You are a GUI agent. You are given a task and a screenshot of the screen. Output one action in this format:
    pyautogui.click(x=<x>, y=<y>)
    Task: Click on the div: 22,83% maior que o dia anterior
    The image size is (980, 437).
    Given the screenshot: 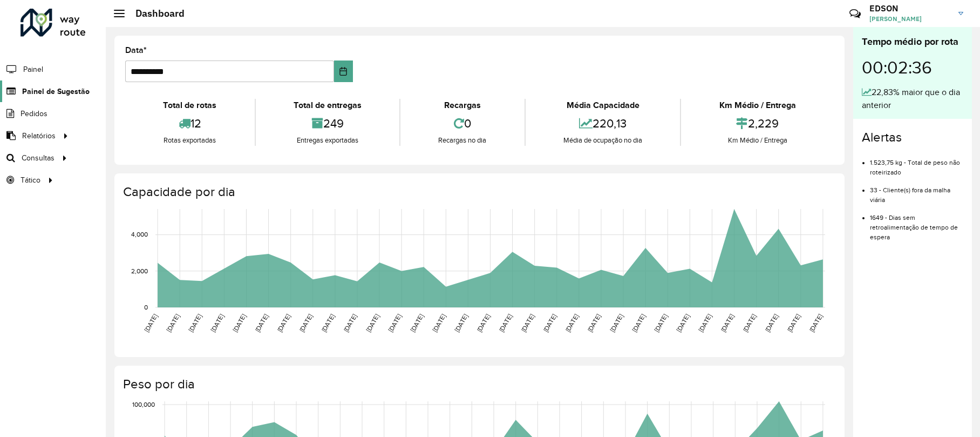 What is the action you would take?
    pyautogui.click(x=913, y=99)
    